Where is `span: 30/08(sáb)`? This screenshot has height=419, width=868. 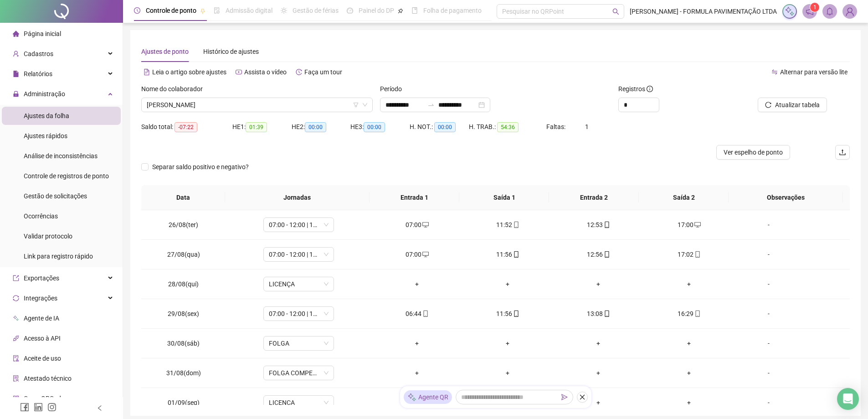 span: 30/08(sáb) is located at coordinates (183, 343).